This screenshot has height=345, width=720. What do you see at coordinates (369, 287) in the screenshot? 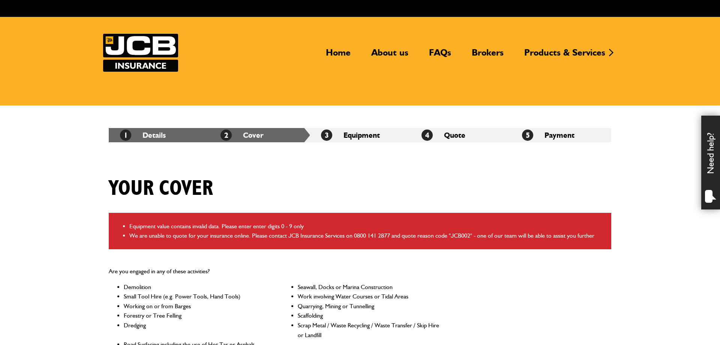
I see `li: Seawall, Docks or Marina Construction` at bounding box center [369, 287].